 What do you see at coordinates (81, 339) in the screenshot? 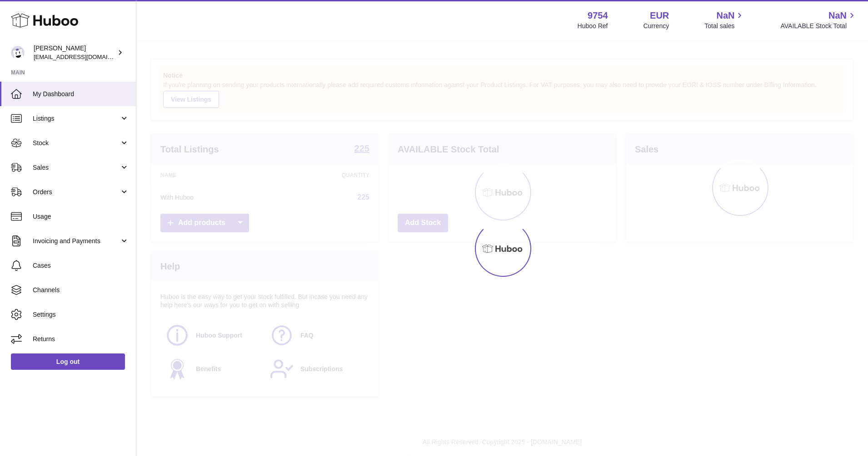
I see `span: Returns` at bounding box center [81, 339].